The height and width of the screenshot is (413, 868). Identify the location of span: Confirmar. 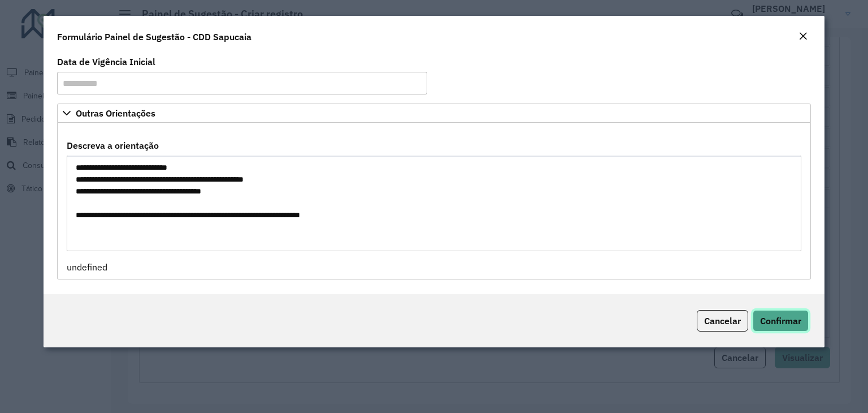
(780, 321).